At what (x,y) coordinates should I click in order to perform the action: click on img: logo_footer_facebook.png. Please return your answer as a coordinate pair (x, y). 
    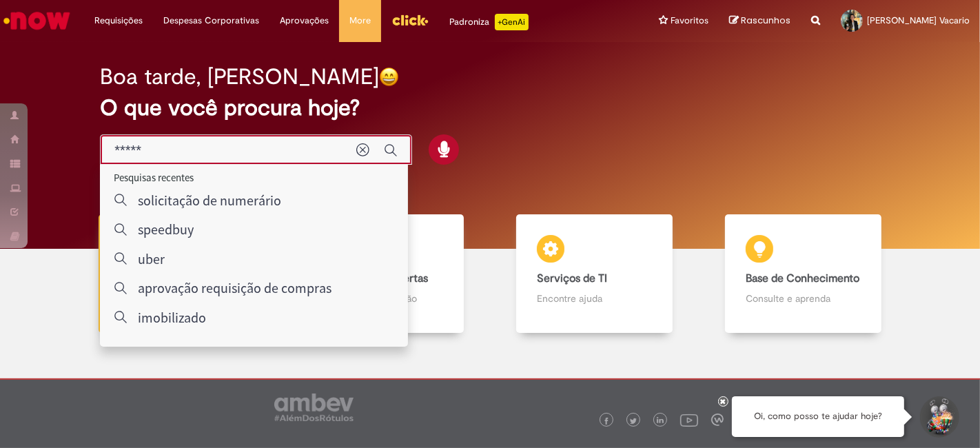
    Looking at the image, I should click on (607, 421).